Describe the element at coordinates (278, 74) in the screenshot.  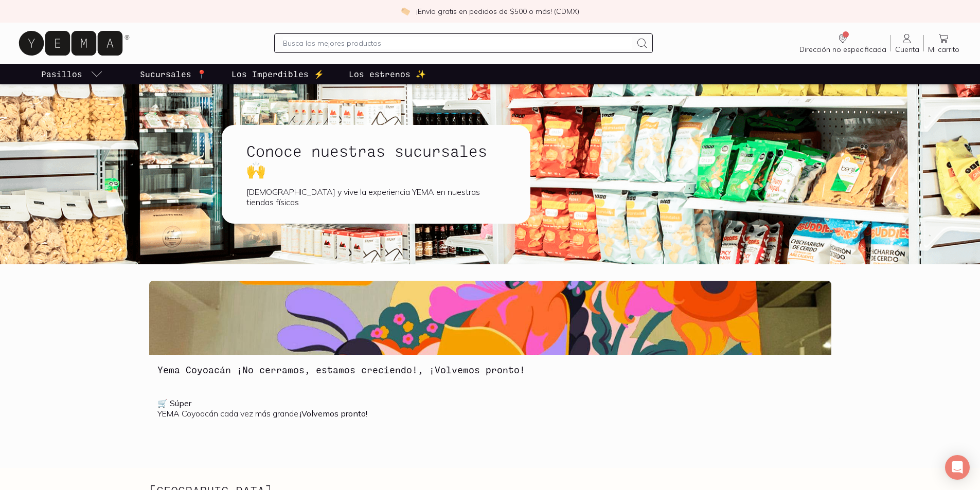
I see `p: Los Imperdibles ⚡️` at that location.